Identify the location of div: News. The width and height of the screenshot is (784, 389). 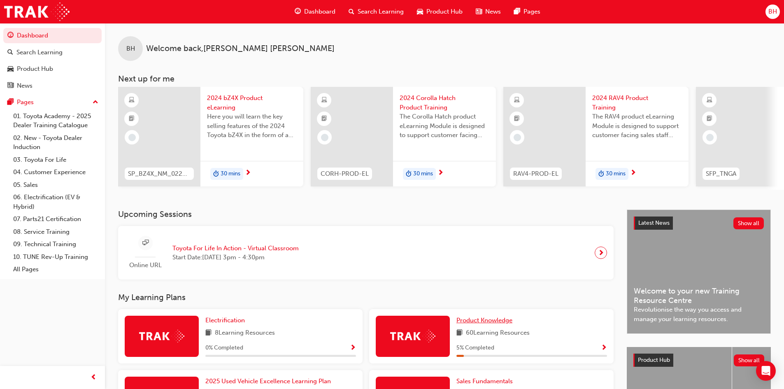
(25, 86).